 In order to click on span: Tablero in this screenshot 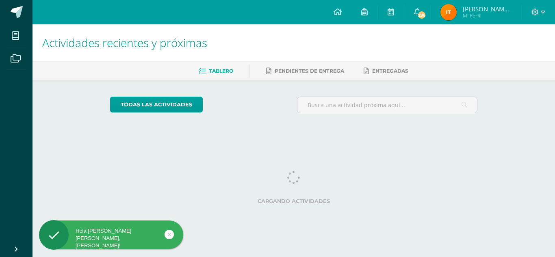, I will do `click(221, 71)`.